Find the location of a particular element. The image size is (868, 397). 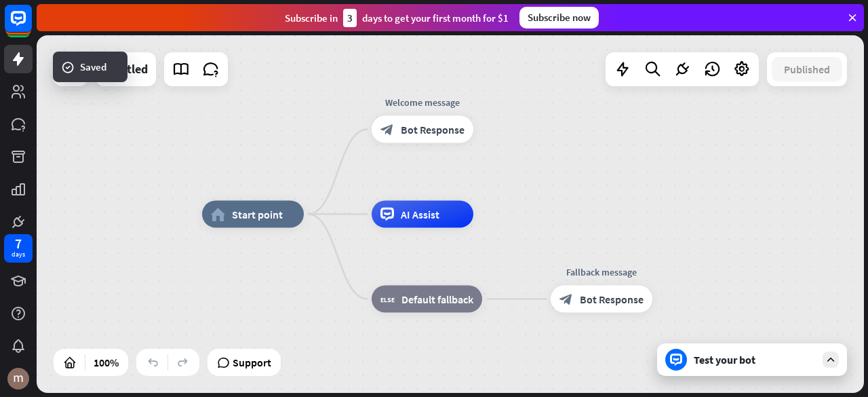

button: Published is located at coordinates (807, 70).